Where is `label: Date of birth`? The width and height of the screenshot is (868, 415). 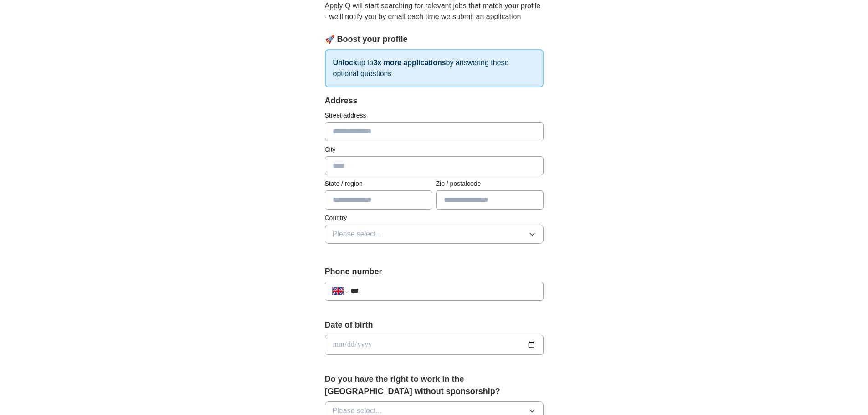
label: Date of birth is located at coordinates (434, 325).